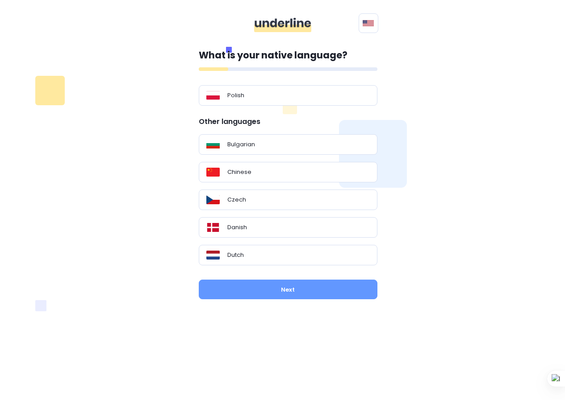 Image resolution: width=565 pixels, height=400 pixels. What do you see at coordinates (213, 200) in the screenshot?
I see `img: Flag_of_the_Czech_Republic.svg` at bounding box center [213, 200].